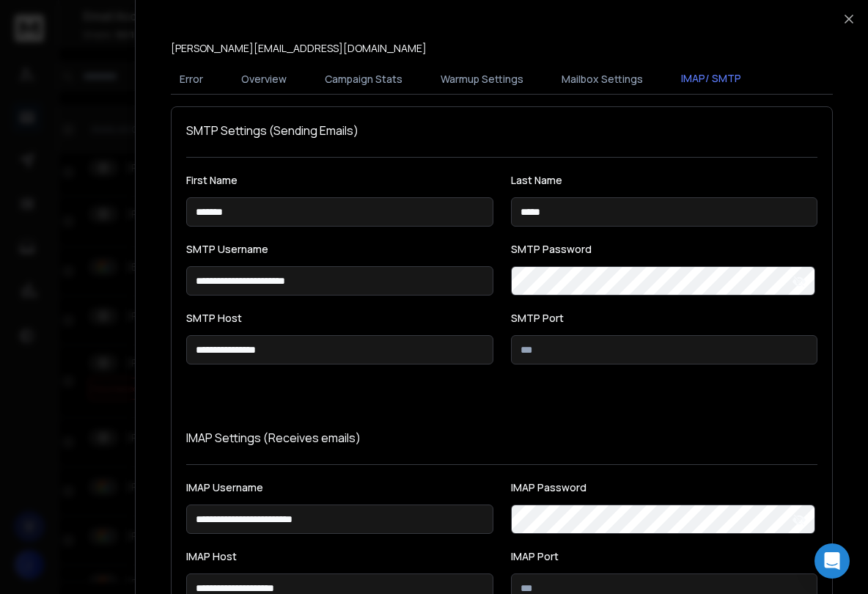 The image size is (868, 594). What do you see at coordinates (502, 131) in the screenshot?
I see `h1: SMTP Settings (Sending Emails)` at bounding box center [502, 131].